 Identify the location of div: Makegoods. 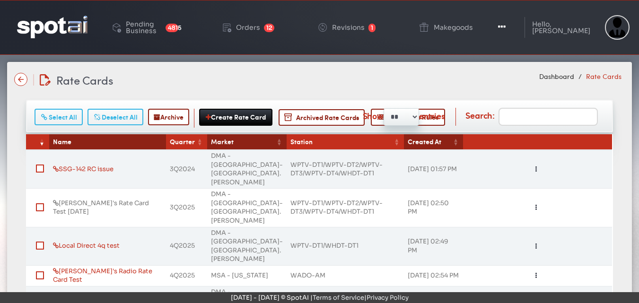
(453, 27).